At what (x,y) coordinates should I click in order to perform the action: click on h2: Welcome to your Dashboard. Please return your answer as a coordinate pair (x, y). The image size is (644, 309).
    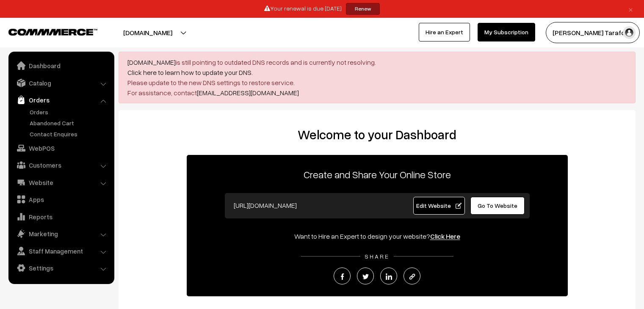
    Looking at the image, I should click on (377, 134).